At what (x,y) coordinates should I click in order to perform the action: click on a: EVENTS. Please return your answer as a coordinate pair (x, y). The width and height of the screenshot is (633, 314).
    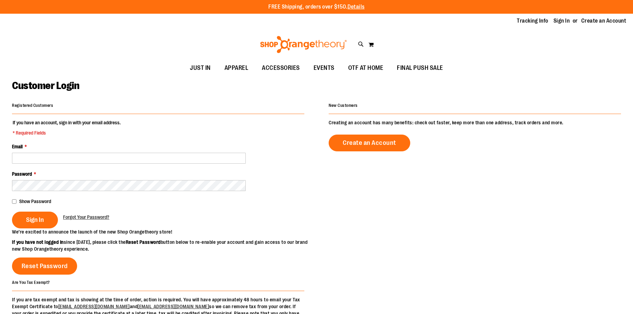
    Looking at the image, I should click on (324, 68).